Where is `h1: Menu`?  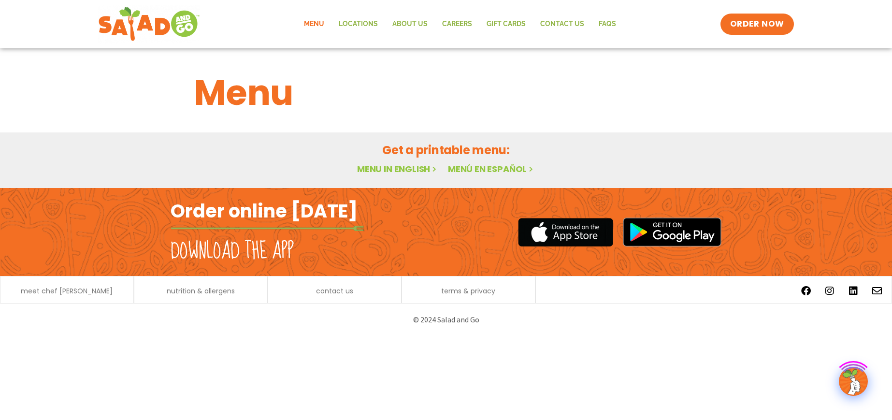
h1: Menu is located at coordinates (446, 93).